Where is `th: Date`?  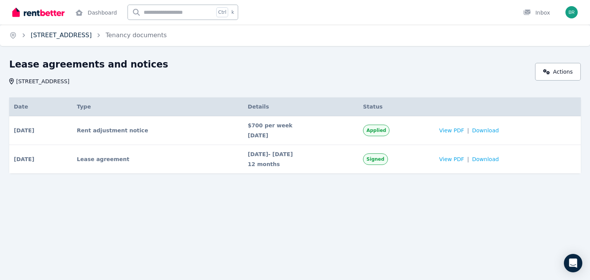
th: Date is located at coordinates (41, 107).